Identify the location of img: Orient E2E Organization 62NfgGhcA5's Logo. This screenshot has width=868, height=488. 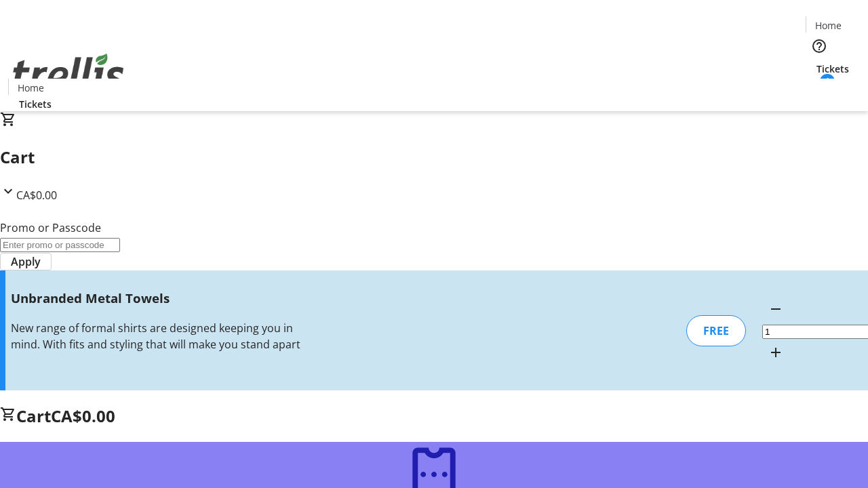
(68, 73).